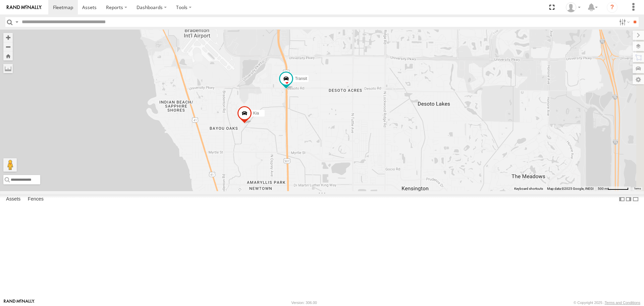  I want to click on label: Dock Summary Table to the Left, so click(622, 199).